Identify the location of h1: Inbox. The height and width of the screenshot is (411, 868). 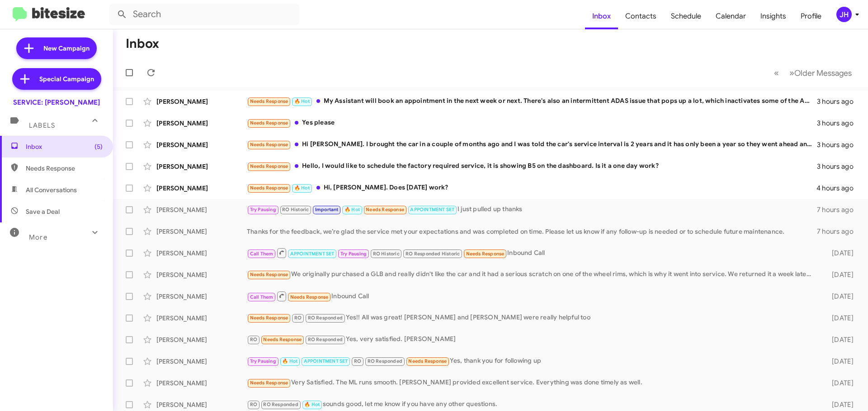
(142, 44).